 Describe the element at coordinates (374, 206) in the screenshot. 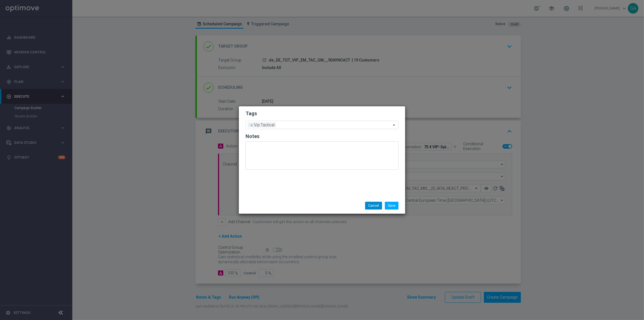

I see `button: Cancel` at that location.